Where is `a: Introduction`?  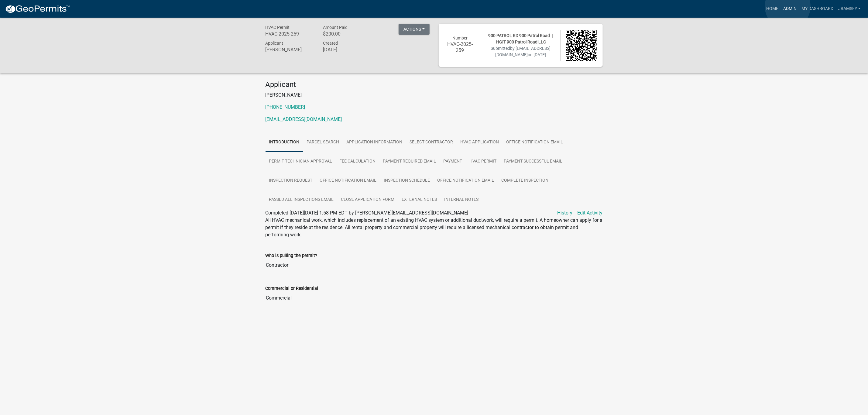
a: Introduction is located at coordinates (284, 143).